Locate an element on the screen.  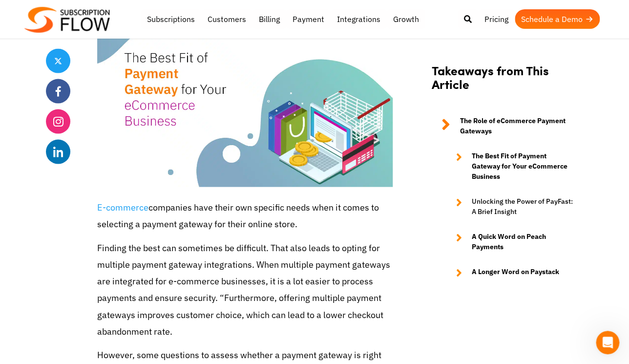
p: Finding the best can sometimes be difficult. That also leads to opting for multiple payment gatew... is located at coordinates (245, 289).